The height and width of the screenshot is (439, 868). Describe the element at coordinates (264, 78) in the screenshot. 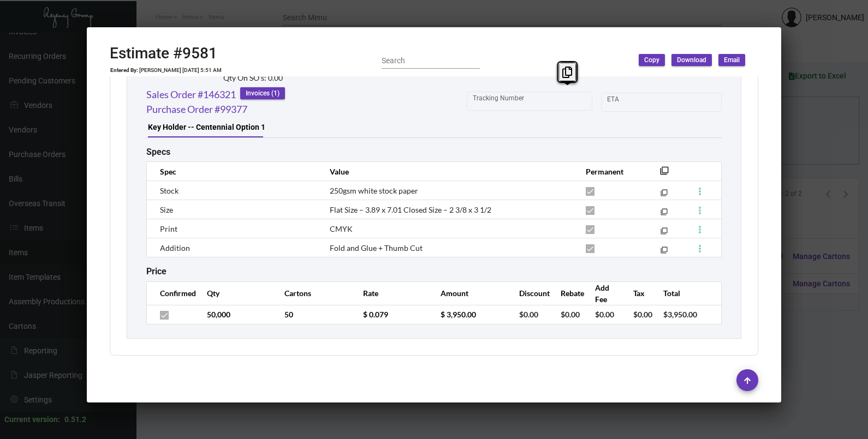

I see `h2: Qty On SO’s: 0.00` at that location.